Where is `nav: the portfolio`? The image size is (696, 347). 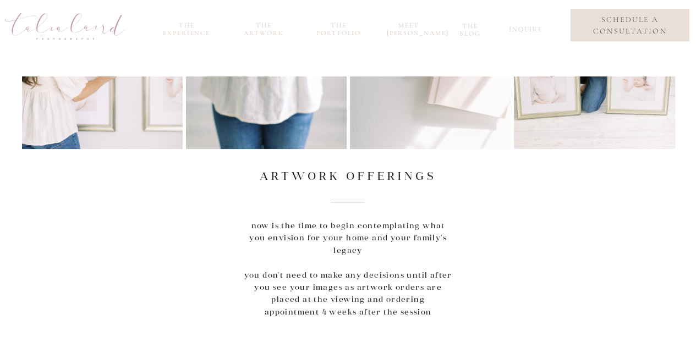 nav: the portfolio is located at coordinates (339, 28).